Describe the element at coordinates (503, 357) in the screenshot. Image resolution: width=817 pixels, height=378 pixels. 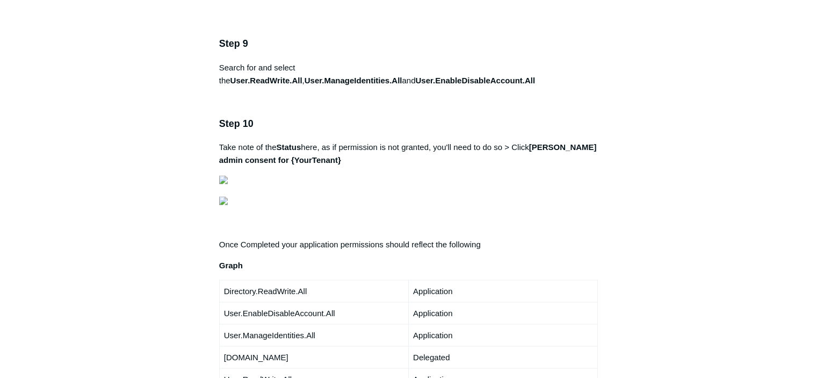
I see `td: Delegated` at that location.